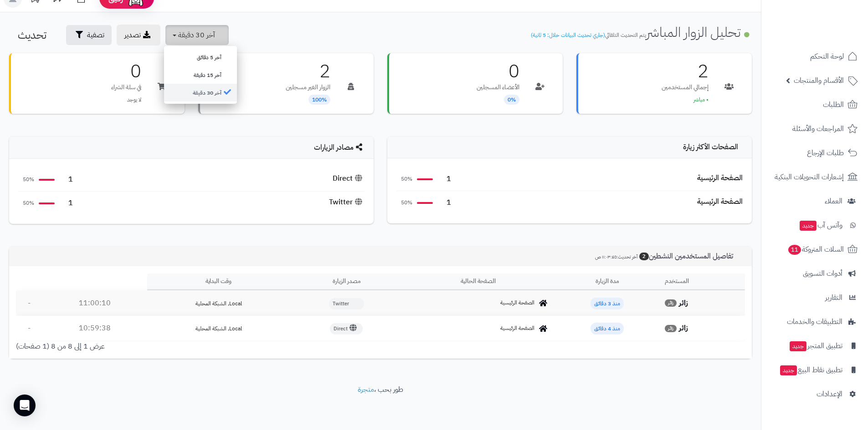  Describe the element at coordinates (815, 201) in the screenshot. I see `a: العملاء` at that location.